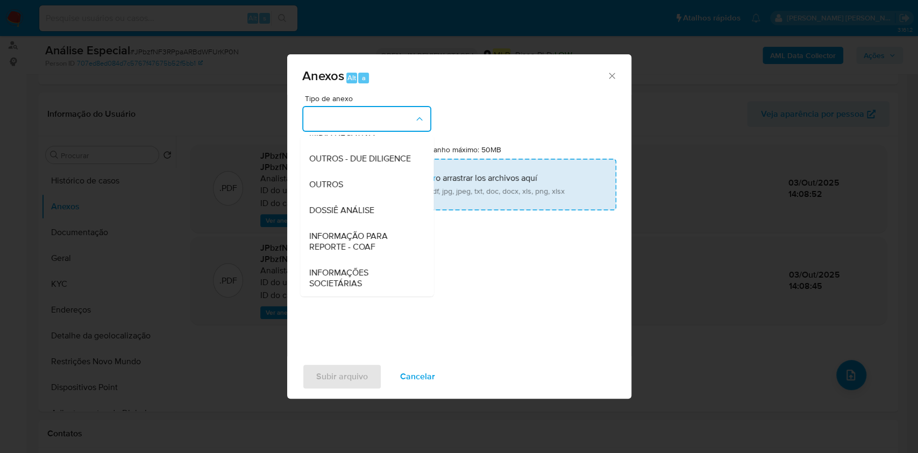  I want to click on label: Tamanho máximo: 50MB, so click(460, 149).